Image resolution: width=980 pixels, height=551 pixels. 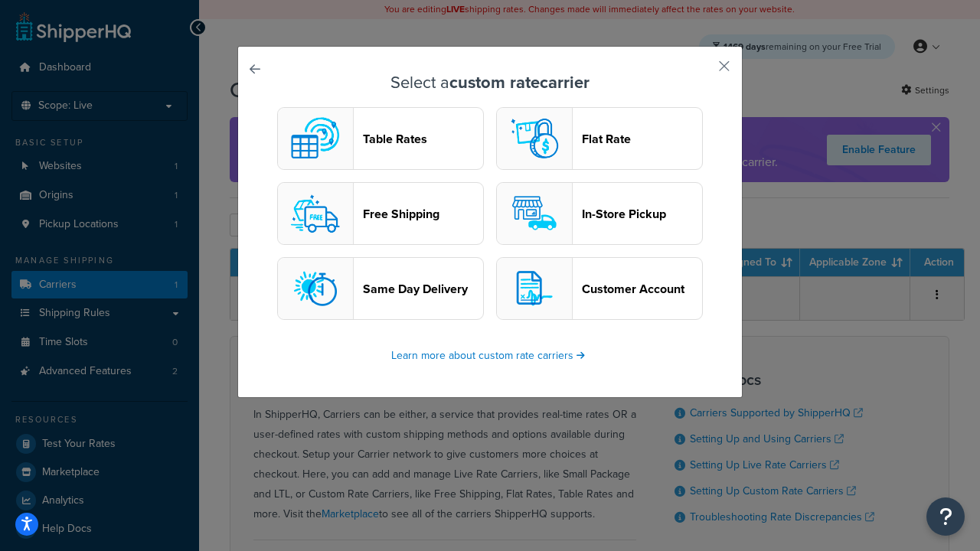 I want to click on header: Customer Account, so click(x=642, y=289).